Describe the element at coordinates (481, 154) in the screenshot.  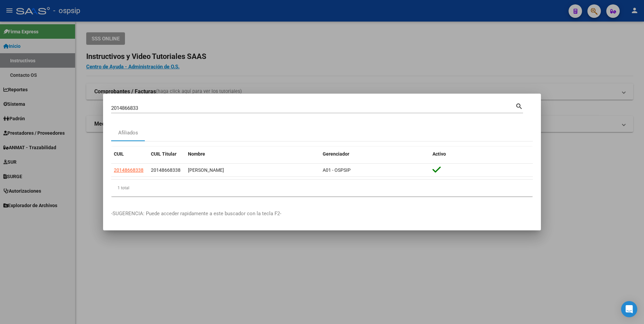
I see `datatable-header-cell: Activo` at that location.